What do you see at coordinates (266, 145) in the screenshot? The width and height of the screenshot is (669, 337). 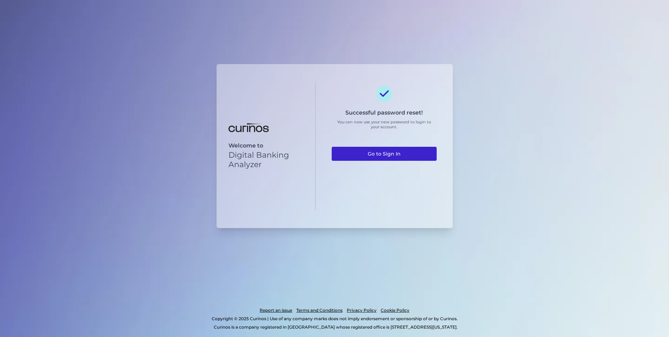 I see `p: Welcome to` at bounding box center [266, 145].